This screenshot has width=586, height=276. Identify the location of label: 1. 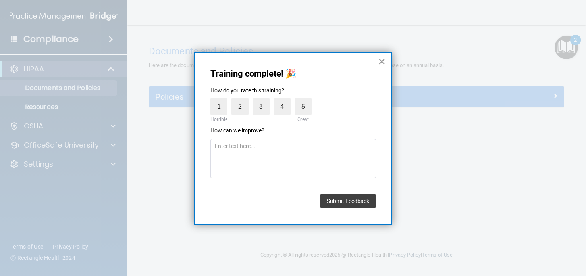
(219, 106).